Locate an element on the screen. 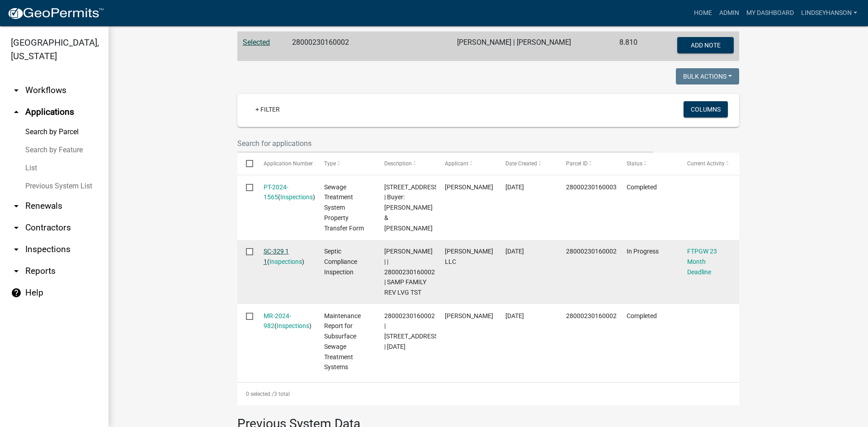 This screenshot has width=868, height=427. span: Type is located at coordinates (330, 163).